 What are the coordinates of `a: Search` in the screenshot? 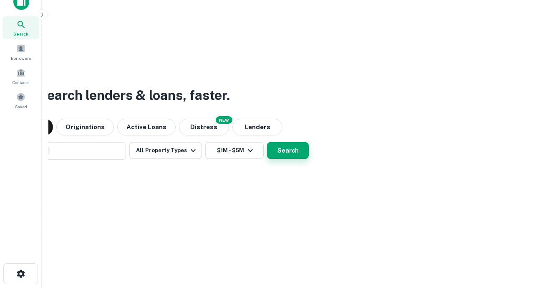 It's located at (21, 28).